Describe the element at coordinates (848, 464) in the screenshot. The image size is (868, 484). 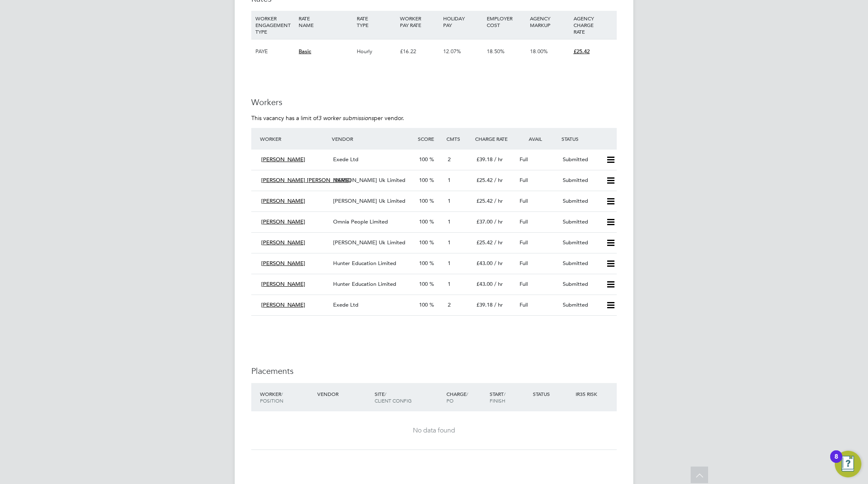
I see `button: Open Resource Center, 8 new notifications` at that location.